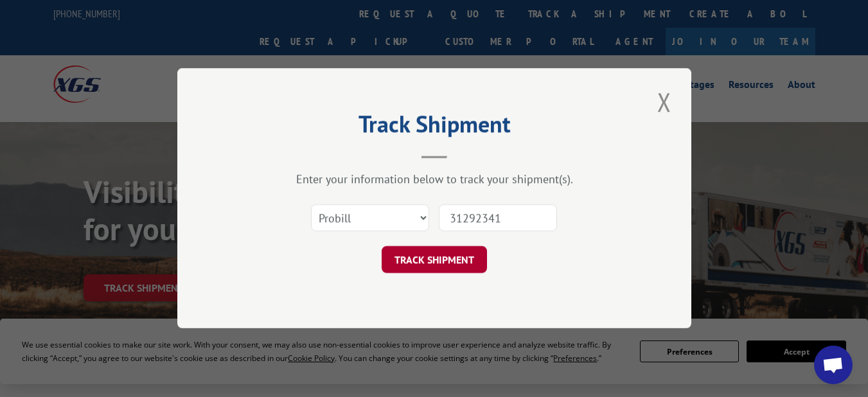 Image resolution: width=868 pixels, height=397 pixels. What do you see at coordinates (498, 218) in the screenshot?
I see `input: Number(s)` at bounding box center [498, 218].